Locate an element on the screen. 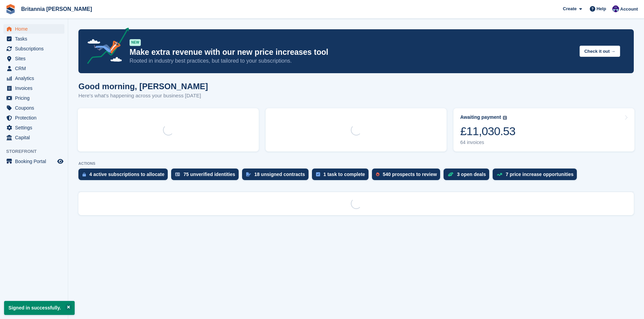 The height and width of the screenshot is (319, 644). p: Make extra revenue with our new price increases tool is located at coordinates (352, 52).